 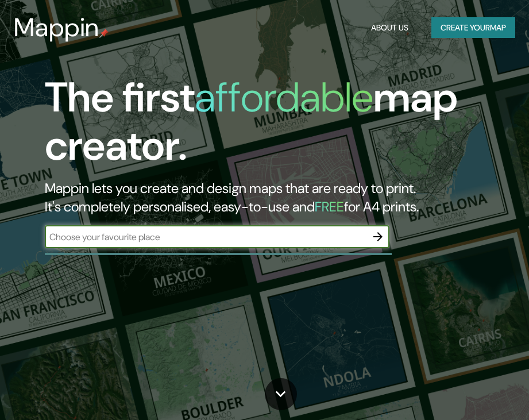 What do you see at coordinates (256, 198) in the screenshot?
I see `h2: Mappin lets you create and design maps that are ready to print. It's completely personalised, eas...` at bounding box center [256, 198].